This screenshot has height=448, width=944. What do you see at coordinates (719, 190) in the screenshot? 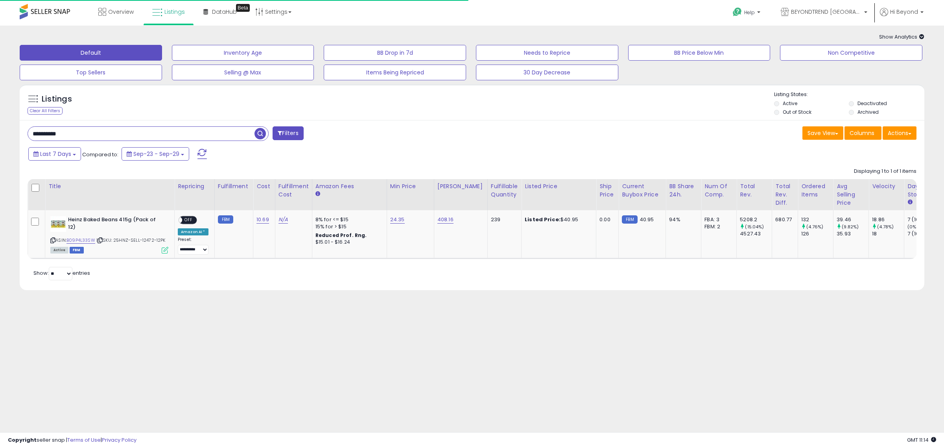
I see `div: Num of Comp.` at bounding box center [719, 190].